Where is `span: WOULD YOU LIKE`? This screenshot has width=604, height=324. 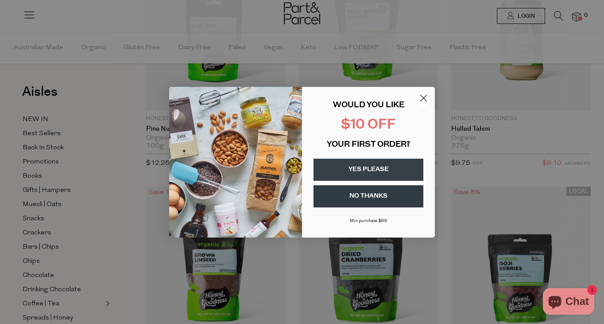
span: WOULD YOU LIKE is located at coordinates (368, 105).